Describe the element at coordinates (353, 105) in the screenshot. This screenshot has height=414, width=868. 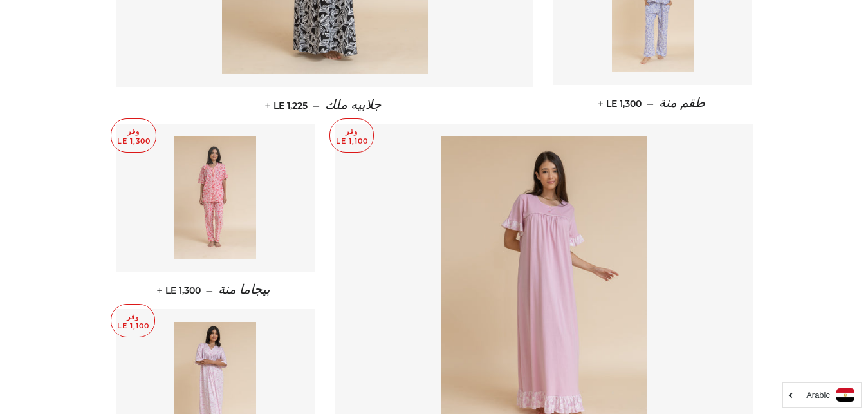
I see `span: جلابيه ملك` at that location.